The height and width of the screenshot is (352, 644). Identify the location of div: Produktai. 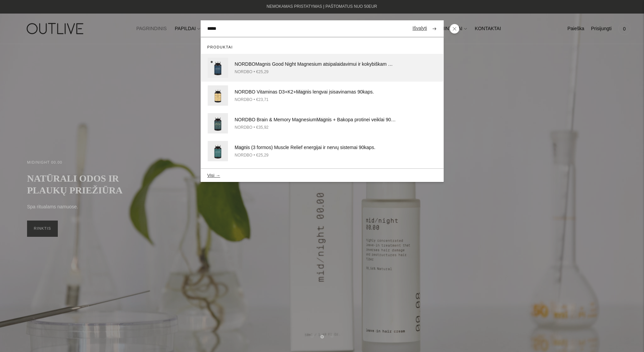
(322, 46).